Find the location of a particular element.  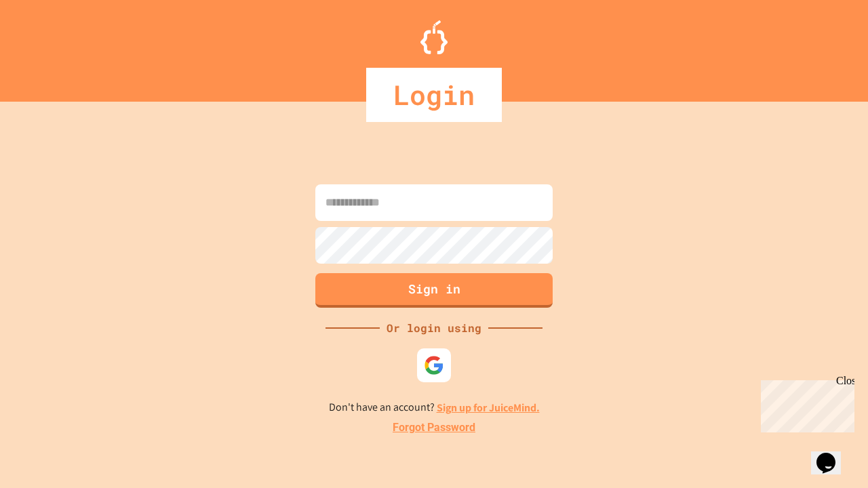

div: Or login using is located at coordinates (434, 328).